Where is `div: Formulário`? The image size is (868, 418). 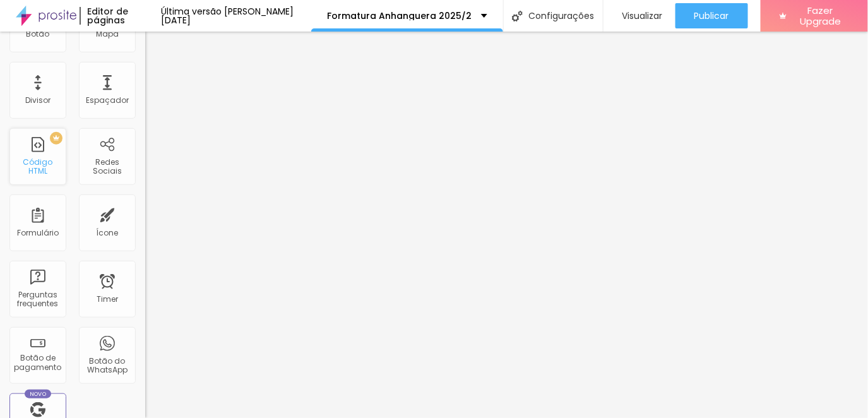
div: Formulário is located at coordinates (38, 233).